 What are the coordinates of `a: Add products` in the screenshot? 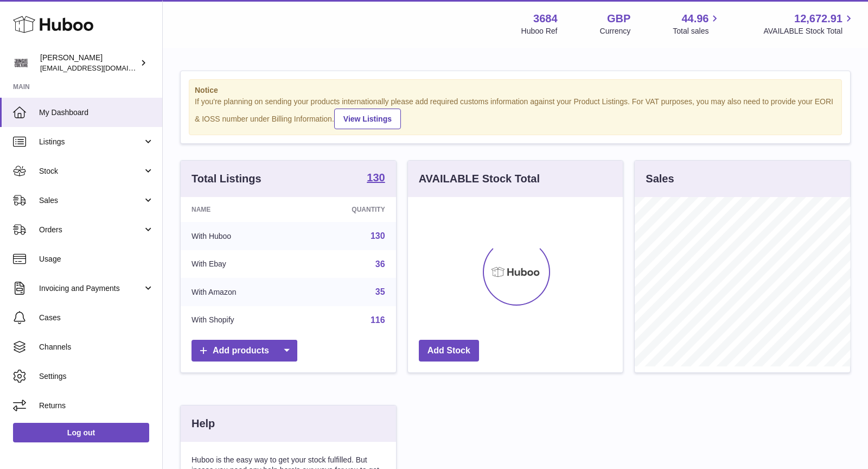 It's located at (244, 351).